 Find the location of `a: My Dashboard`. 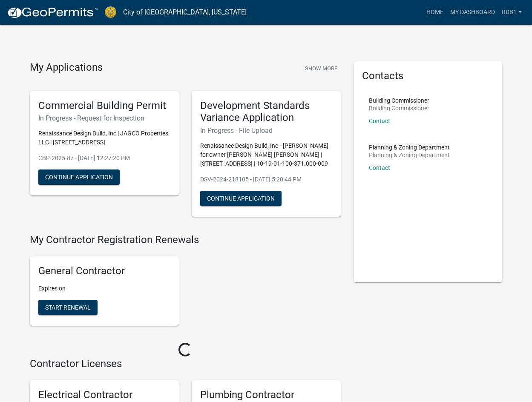

a: My Dashboard is located at coordinates (472, 13).